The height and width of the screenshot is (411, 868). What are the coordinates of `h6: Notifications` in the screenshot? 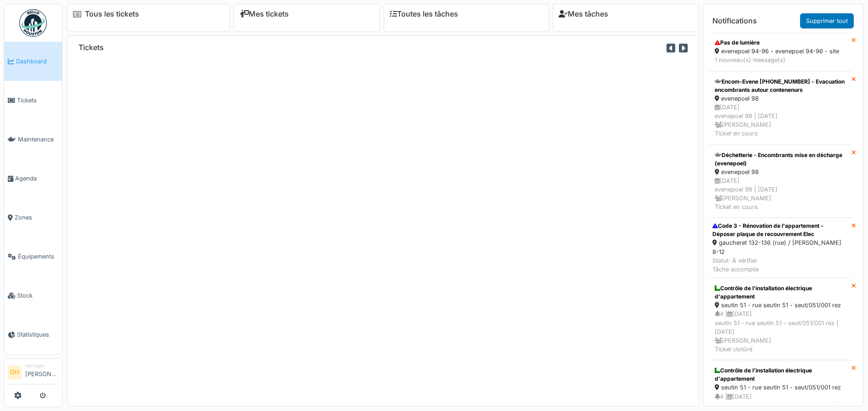 It's located at (734, 20).